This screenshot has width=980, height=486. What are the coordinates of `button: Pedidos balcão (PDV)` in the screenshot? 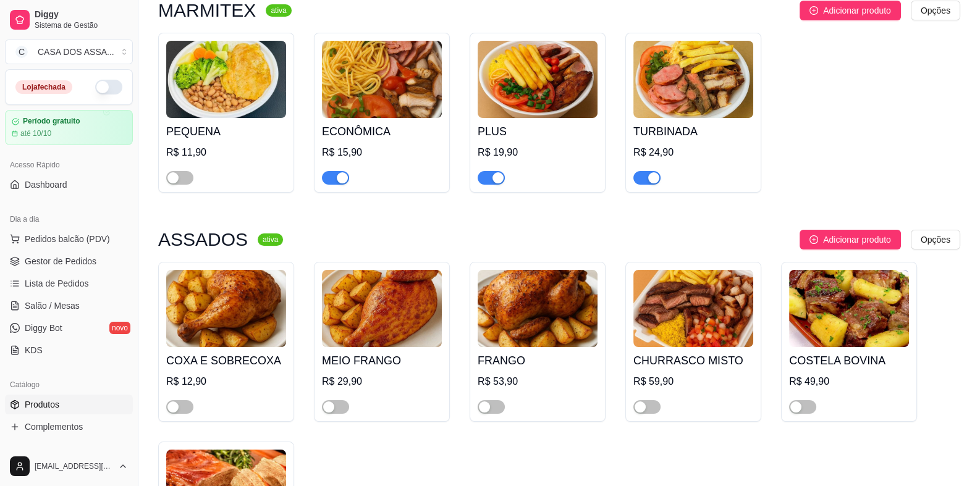 It's located at (68, 239).